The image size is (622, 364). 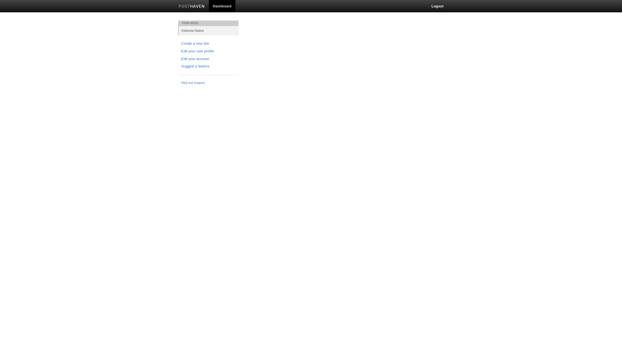 I want to click on a: Create a new site, so click(x=208, y=43).